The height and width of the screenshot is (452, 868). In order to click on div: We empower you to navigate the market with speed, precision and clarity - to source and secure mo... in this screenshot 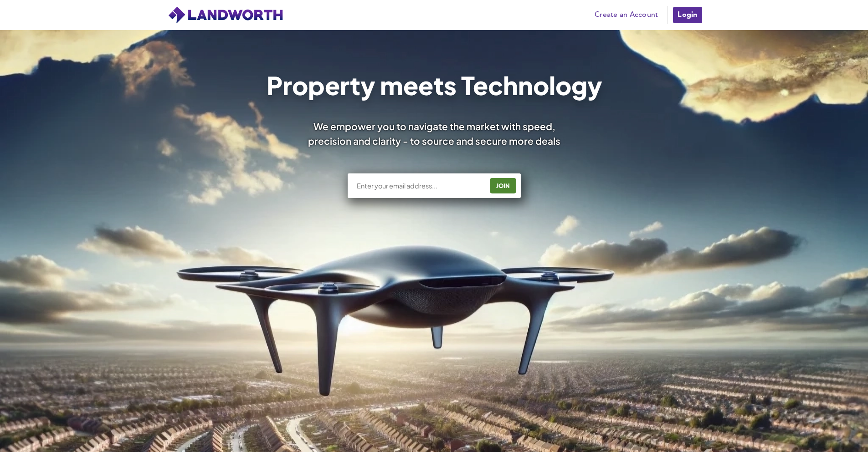, I will do `click(435, 133)`.